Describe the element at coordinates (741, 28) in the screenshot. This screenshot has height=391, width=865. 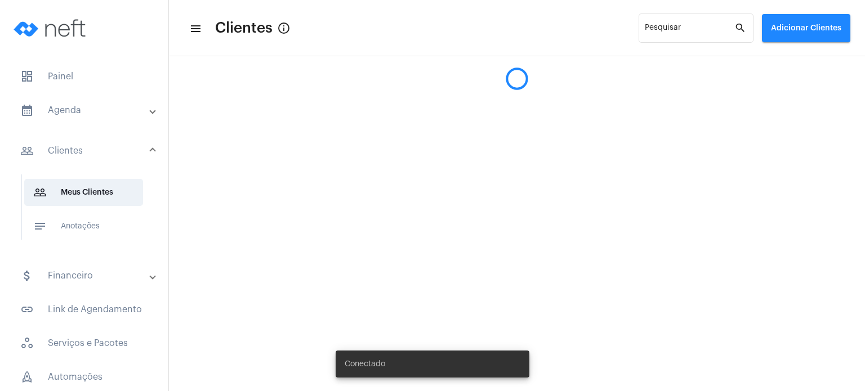
I see `mat-icon: search` at that location.